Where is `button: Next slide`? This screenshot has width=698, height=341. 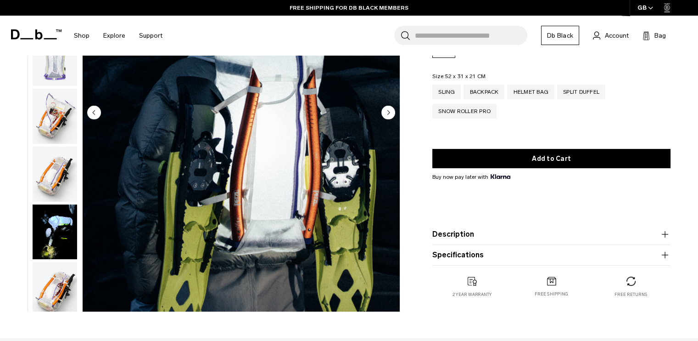 button: Next slide is located at coordinates (388, 113).